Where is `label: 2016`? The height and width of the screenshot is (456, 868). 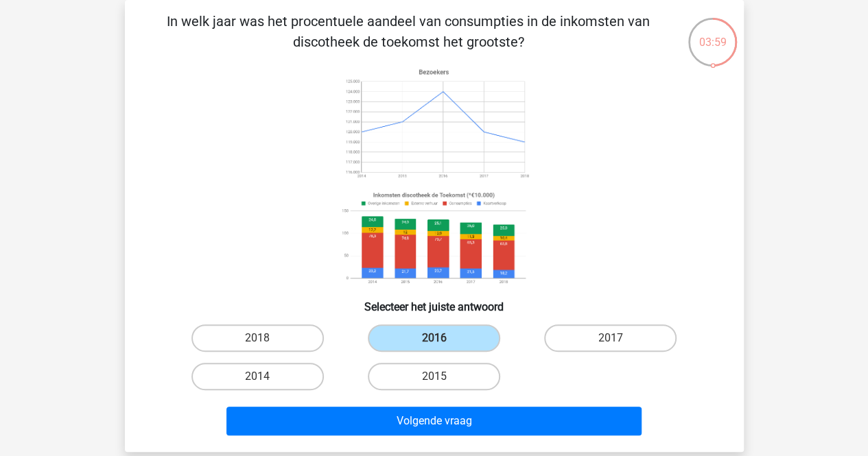 label: 2016 is located at coordinates (434, 338).